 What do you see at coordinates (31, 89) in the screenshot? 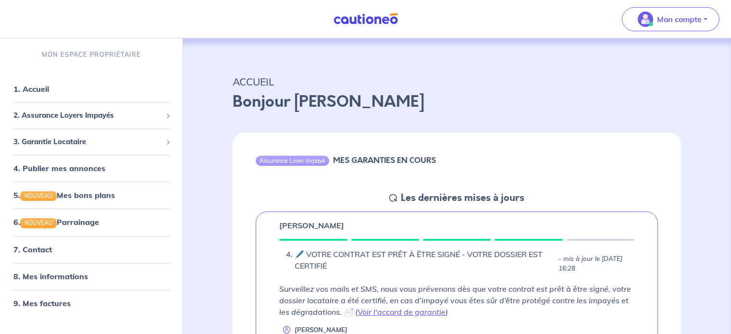
I see `a: 1. Accueil` at bounding box center [31, 89].